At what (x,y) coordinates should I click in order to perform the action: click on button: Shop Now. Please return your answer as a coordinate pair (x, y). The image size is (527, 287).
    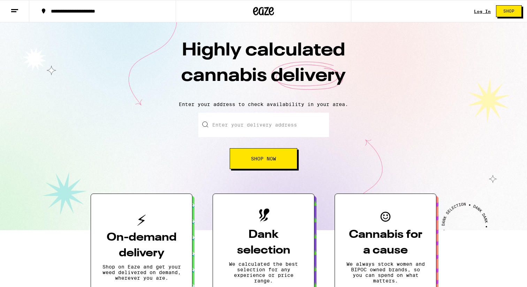
    Looking at the image, I should click on (263, 159).